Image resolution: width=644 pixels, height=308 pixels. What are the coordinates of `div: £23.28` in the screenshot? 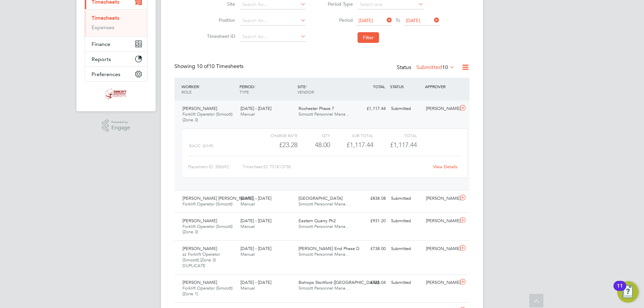 It's located at (276, 145).